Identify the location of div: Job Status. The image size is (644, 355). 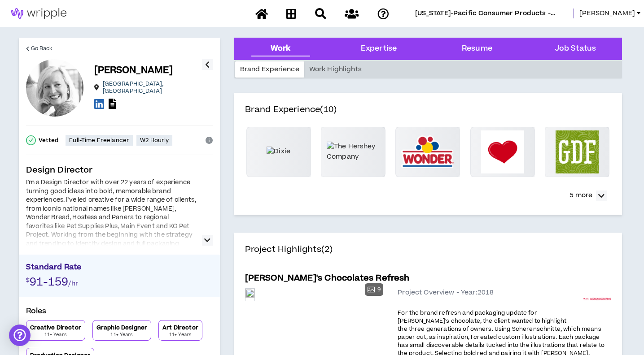
(575, 49).